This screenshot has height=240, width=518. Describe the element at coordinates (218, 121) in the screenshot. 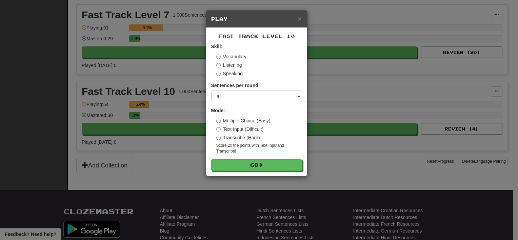

I see `input: Multiple Choice (Easy)` at that location.